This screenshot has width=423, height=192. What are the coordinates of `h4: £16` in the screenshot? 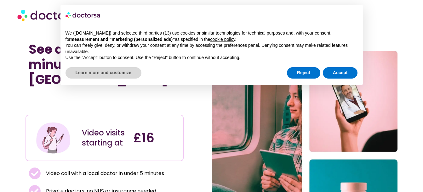 It's located at (156, 138).